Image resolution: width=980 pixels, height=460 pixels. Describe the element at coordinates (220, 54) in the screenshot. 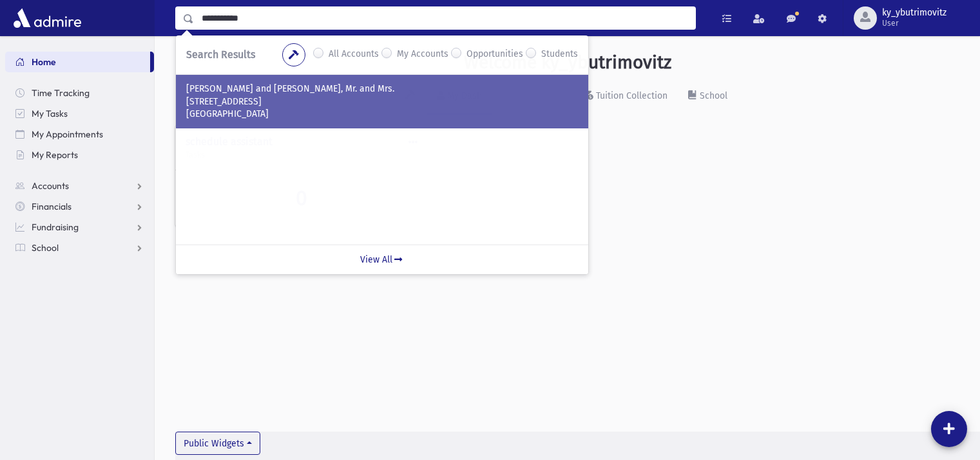

I see `span: Search Results` at that location.